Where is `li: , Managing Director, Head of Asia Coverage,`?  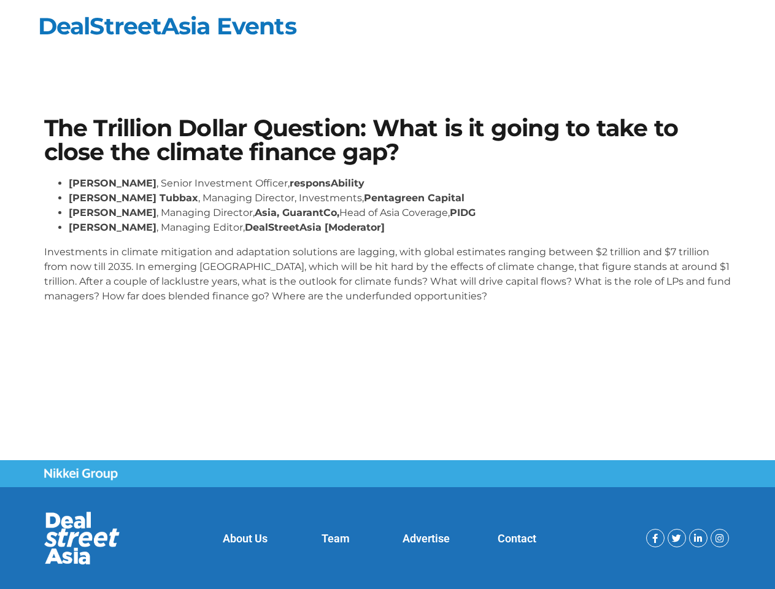 li: , Managing Director, Head of Asia Coverage, is located at coordinates (400, 213).